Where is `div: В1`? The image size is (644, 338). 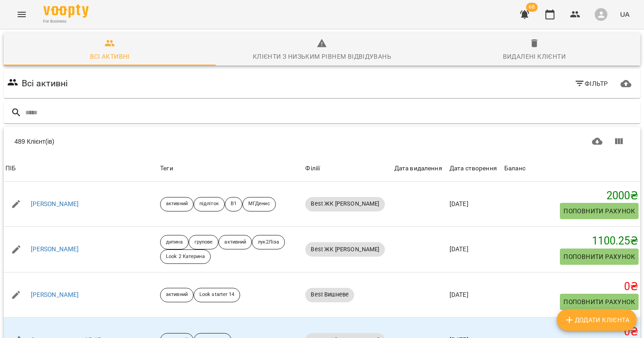
div: В1 is located at coordinates (233, 205).